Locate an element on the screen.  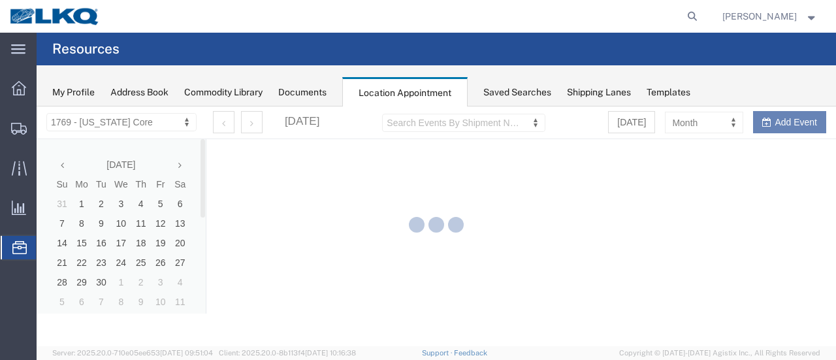
span: Server: 2025.20.0-710e05ee653 is located at coordinates (133, 353).